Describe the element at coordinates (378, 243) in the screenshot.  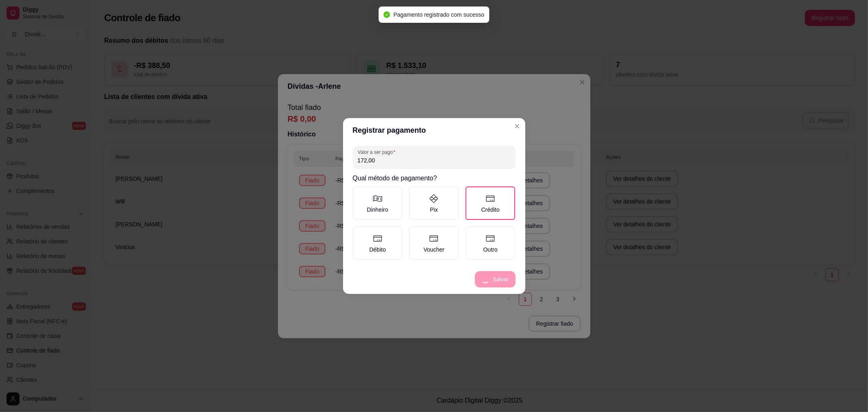
I see `label: Débito` at that location.